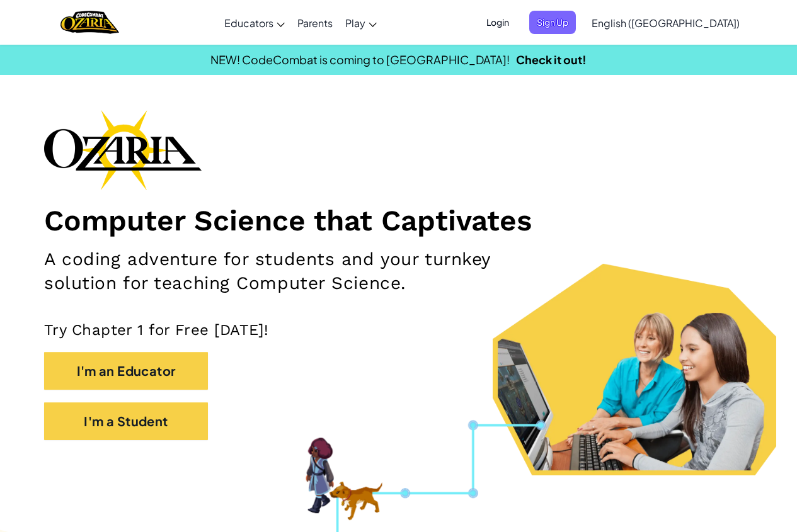 Image resolution: width=797 pixels, height=532 pixels. What do you see at coordinates (553, 22) in the screenshot?
I see `button: Sign Up` at bounding box center [553, 22].